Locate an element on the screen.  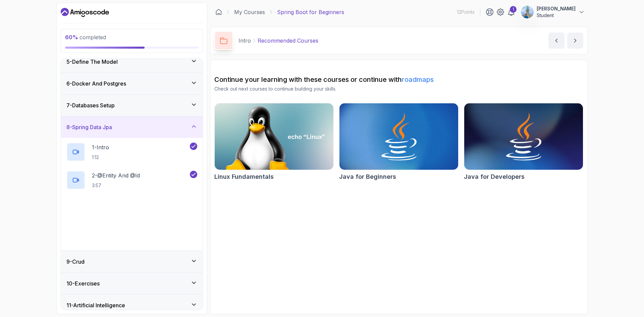
a: roadmaps is located at coordinates (417, 79).